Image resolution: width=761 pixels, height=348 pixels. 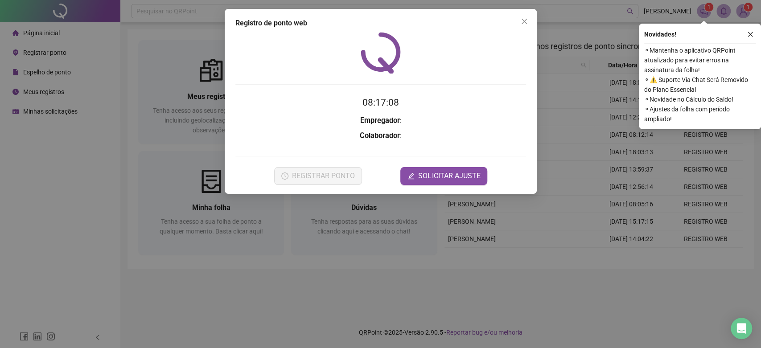 What do you see at coordinates (449, 176) in the screenshot?
I see `span: SOLICITAR AJUSTE` at bounding box center [449, 176].